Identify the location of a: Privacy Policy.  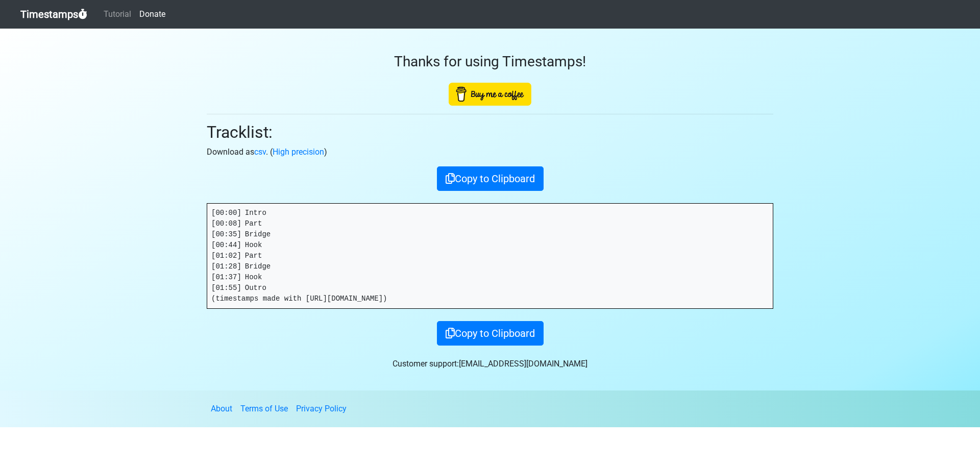
(321, 409).